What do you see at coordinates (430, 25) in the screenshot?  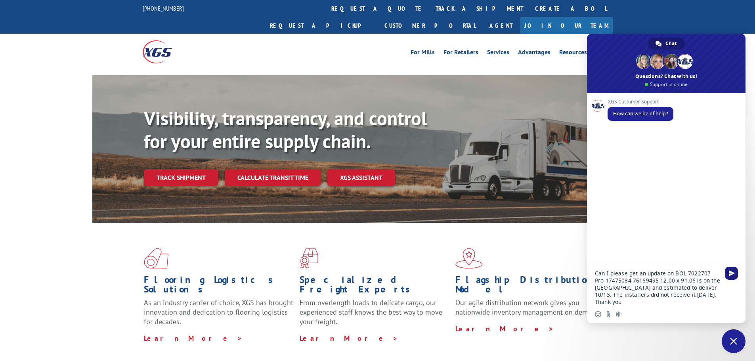 I see `a: Customer Portal` at bounding box center [430, 25].